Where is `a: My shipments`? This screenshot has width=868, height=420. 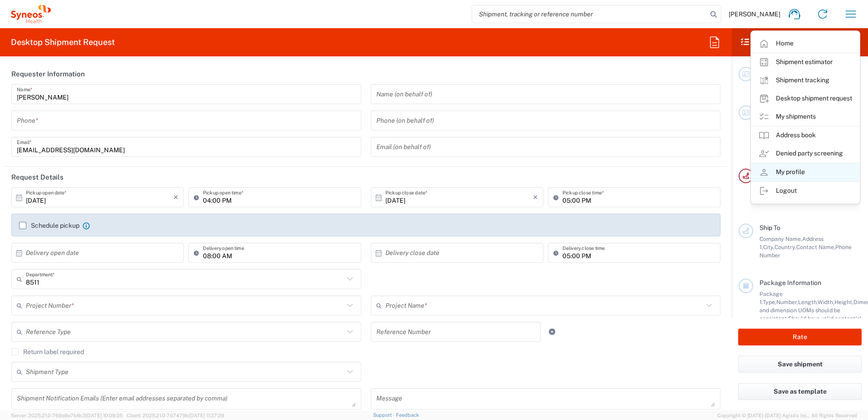 a: My shipments is located at coordinates (806, 117).